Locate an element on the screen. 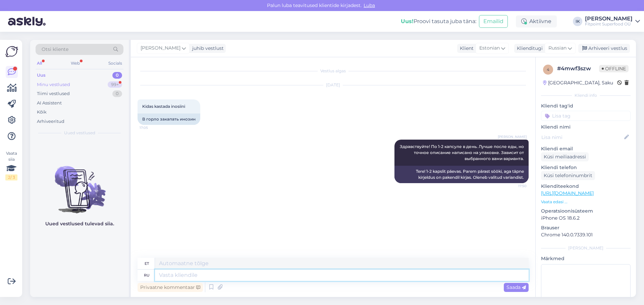  img: No chats is located at coordinates (80, 184).